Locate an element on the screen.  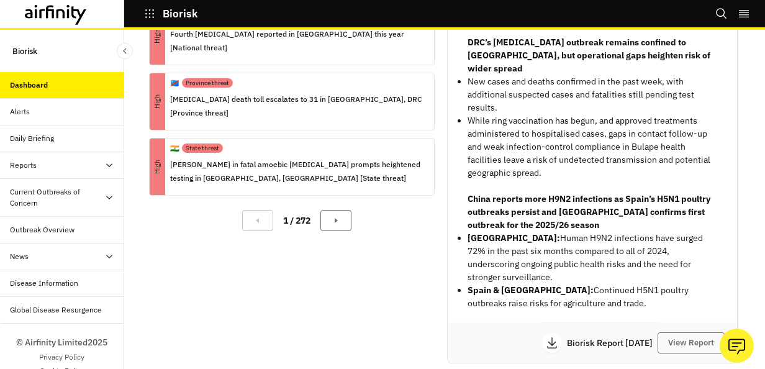
p: Human H9N2 infections have surged 72% in the past six months compared to all of 2024, underscorin... is located at coordinates (593, 258).